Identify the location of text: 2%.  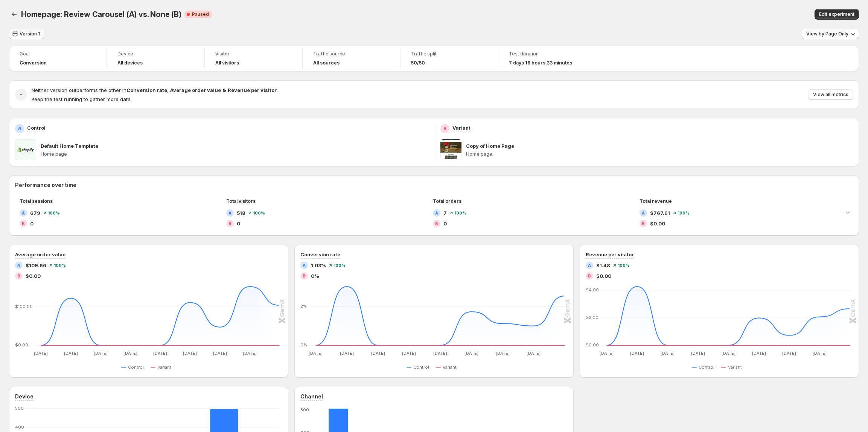
(303, 306).